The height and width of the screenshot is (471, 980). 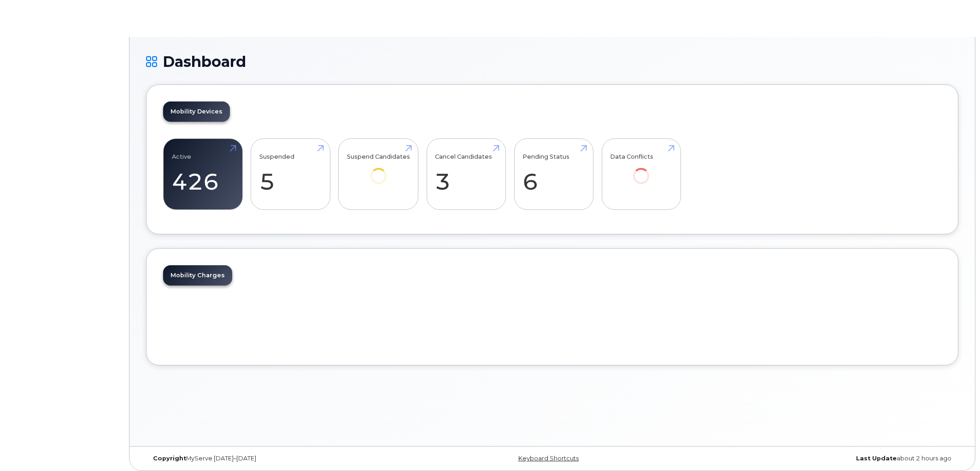 I want to click on a: Keyboard Shortcuts, so click(x=548, y=458).